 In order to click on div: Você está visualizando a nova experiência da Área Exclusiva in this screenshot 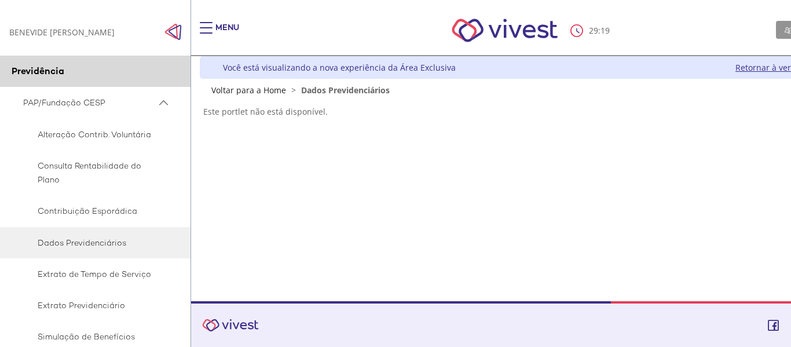, I will do `click(339, 67)`.